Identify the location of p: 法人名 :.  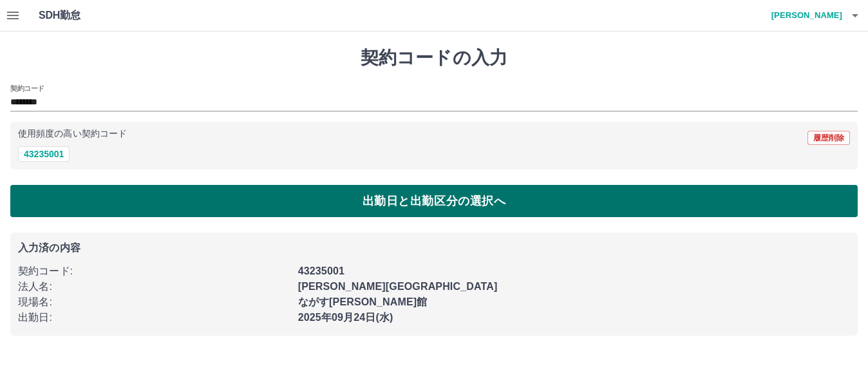
(154, 287).